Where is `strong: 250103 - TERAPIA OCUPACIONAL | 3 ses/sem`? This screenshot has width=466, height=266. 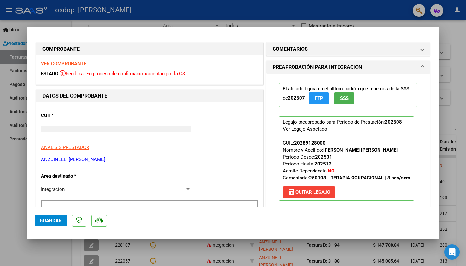
strong: 250103 - TERAPIA OCUPACIONAL | 3 ses/sem is located at coordinates (360, 178).